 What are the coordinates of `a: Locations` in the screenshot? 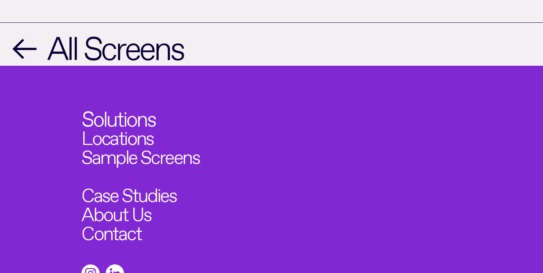 It's located at (117, 135).